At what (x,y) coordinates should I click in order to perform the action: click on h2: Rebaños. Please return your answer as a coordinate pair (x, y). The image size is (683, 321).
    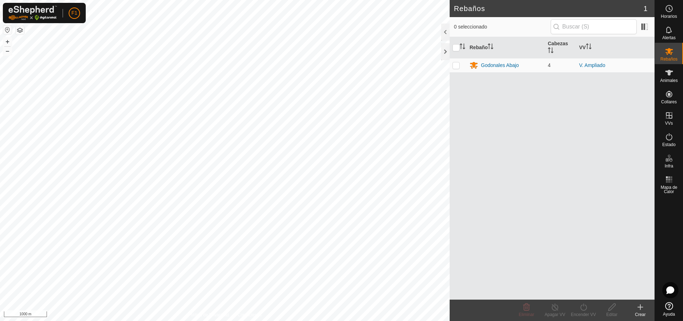
    Looking at the image, I should click on (549, 9).